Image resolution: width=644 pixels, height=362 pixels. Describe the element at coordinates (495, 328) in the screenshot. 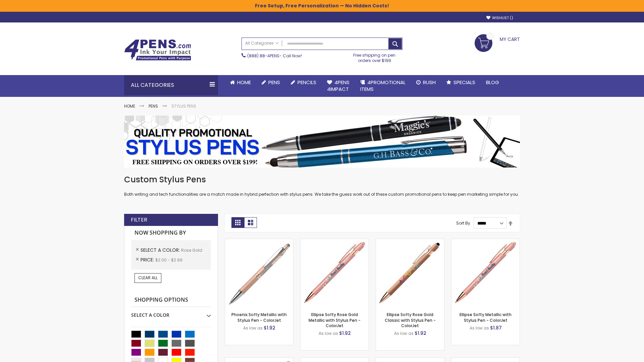

I see `span: $1.87` at that location.